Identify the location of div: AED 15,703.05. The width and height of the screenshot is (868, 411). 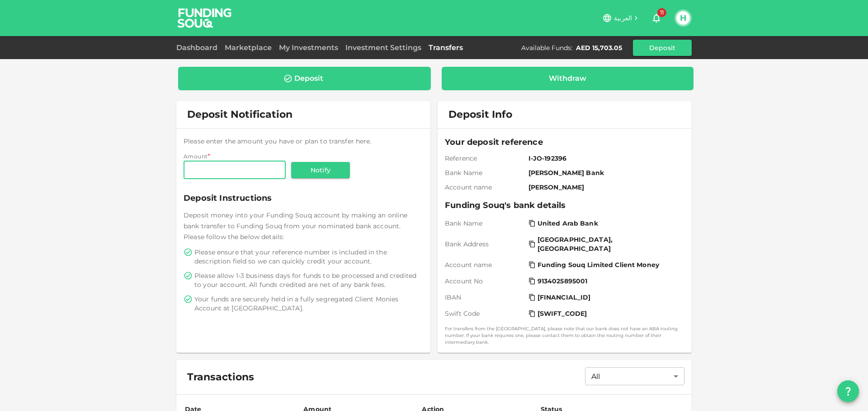
(598, 48).